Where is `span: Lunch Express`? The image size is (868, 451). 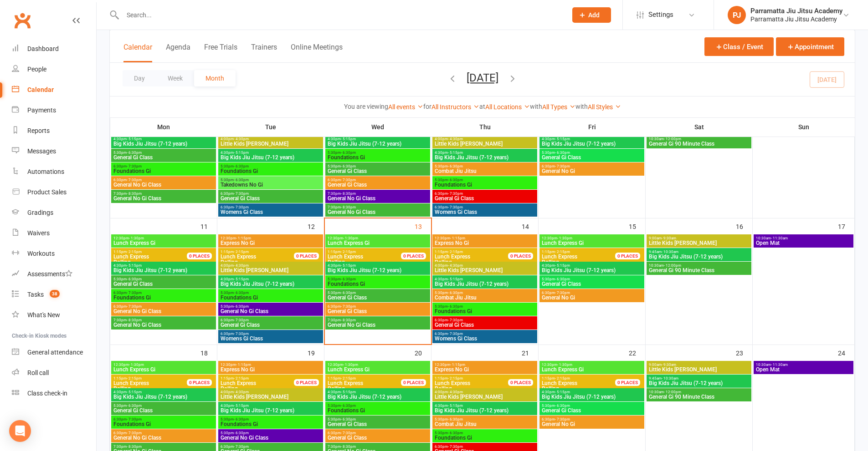
span: Lunch Express is located at coordinates (238, 257).